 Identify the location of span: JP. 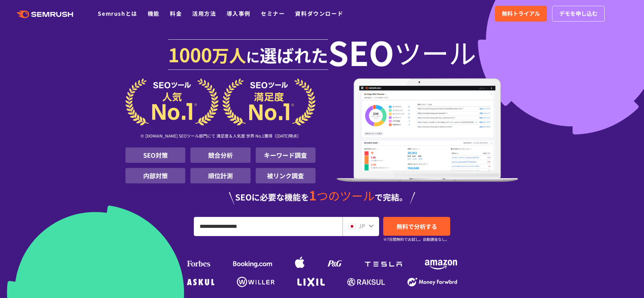
(362, 226).